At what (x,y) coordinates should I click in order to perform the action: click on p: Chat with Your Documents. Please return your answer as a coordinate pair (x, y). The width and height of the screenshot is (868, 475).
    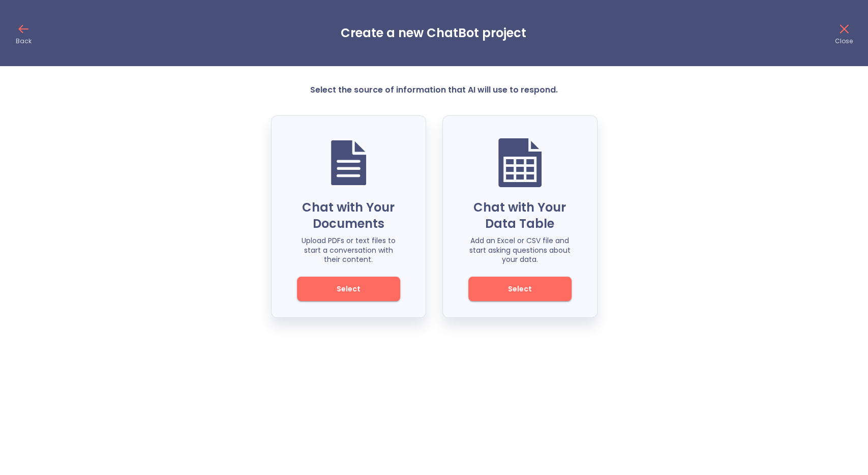
    Looking at the image, I should click on (348, 216).